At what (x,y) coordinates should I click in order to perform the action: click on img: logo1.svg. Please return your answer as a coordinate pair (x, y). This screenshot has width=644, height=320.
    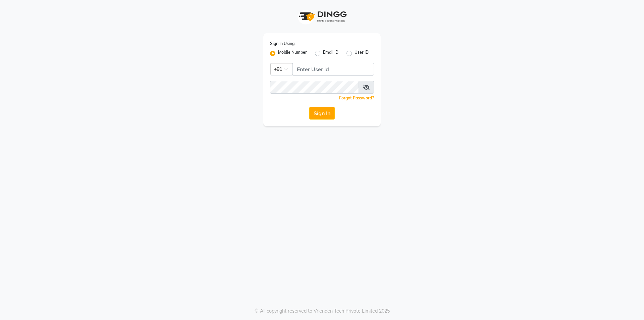
    Looking at the image, I should click on (322, 16).